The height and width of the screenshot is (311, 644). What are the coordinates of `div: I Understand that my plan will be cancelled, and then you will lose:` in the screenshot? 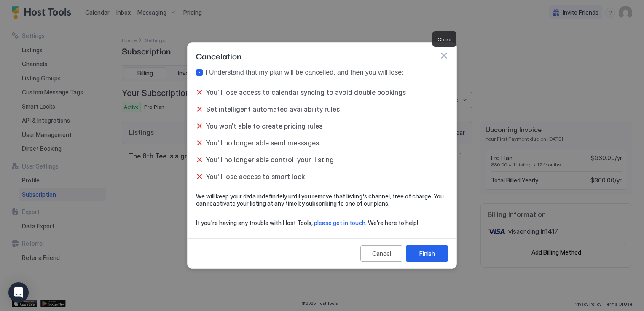 It's located at (304, 73).